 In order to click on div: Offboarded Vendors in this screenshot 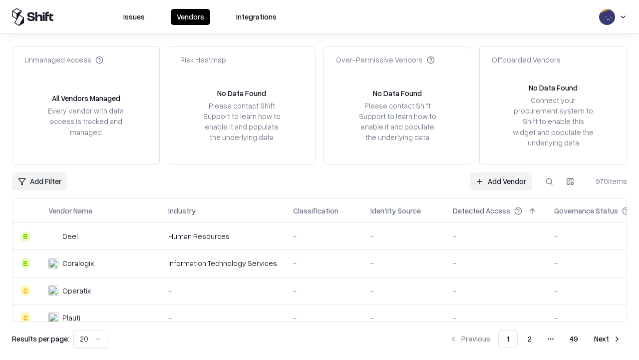, I will do `click(526, 59)`.